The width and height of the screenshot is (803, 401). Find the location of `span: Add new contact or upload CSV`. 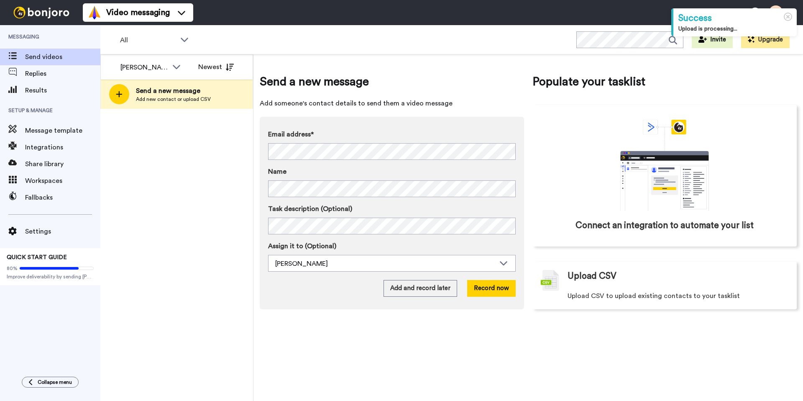

span: Add new contact or upload CSV is located at coordinates (173, 99).